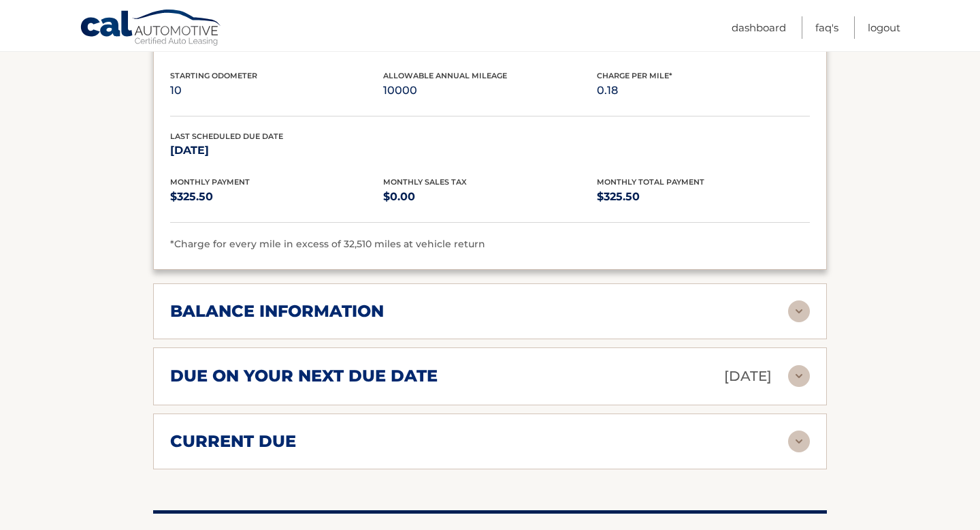 This screenshot has height=530, width=980. I want to click on p: $0.00, so click(489, 197).